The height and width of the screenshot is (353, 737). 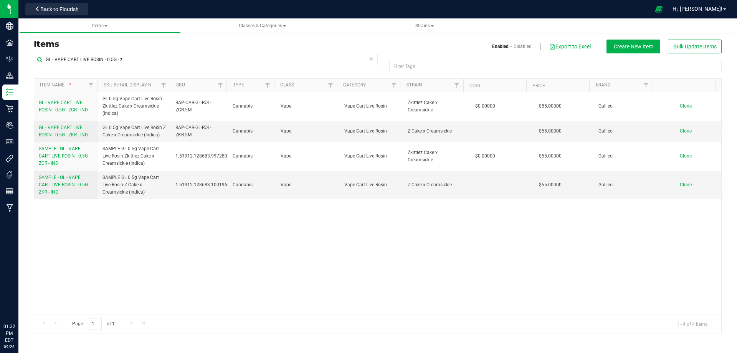 I want to click on a: Price, so click(x=539, y=86).